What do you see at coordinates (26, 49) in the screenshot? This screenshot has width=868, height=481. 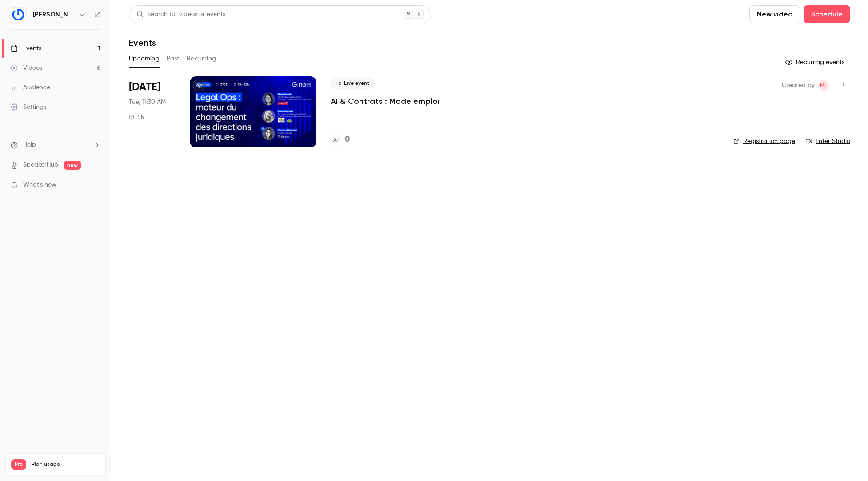 I see `div: Events` at bounding box center [26, 49].